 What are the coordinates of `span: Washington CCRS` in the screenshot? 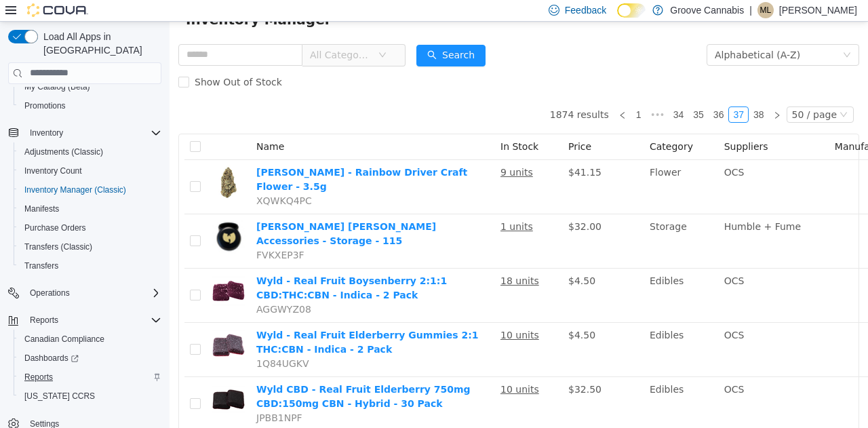 It's located at (90, 396).